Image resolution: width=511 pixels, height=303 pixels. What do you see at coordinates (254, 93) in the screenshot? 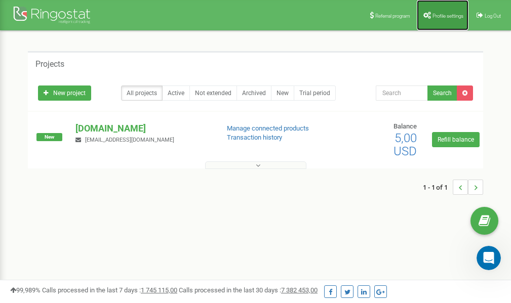
I see `a: Archived` at bounding box center [254, 93].